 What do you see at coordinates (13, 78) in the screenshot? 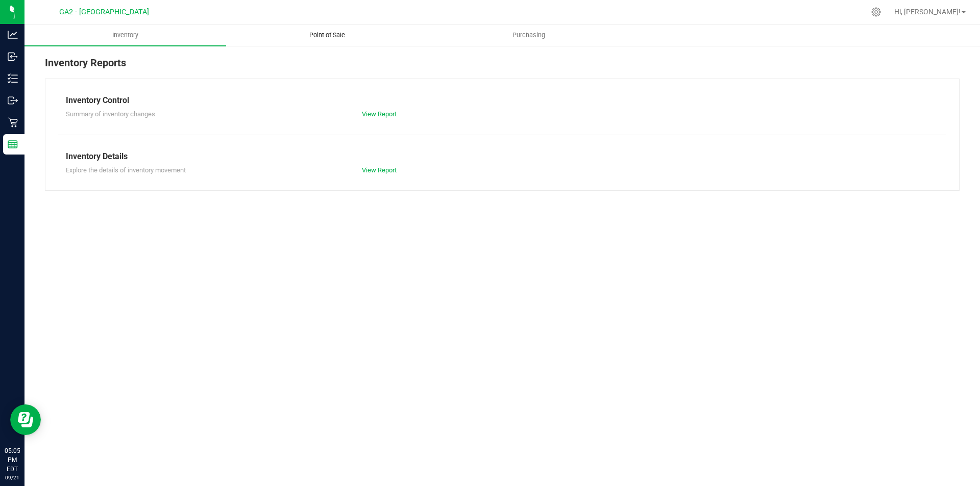
I see `inline-svg: Inventory` at bounding box center [13, 78].